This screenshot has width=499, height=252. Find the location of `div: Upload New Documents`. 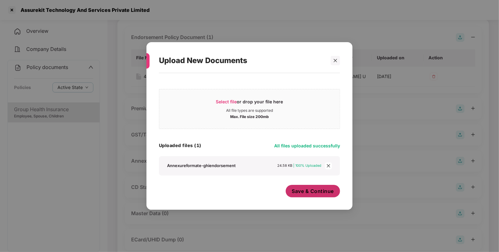

div: Upload New Documents is located at coordinates (242, 61).